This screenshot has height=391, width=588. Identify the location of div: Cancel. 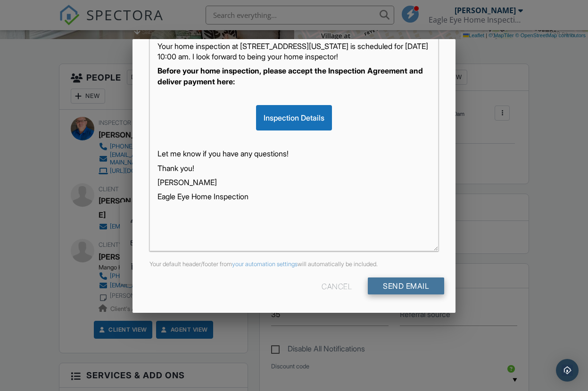
(337, 286).